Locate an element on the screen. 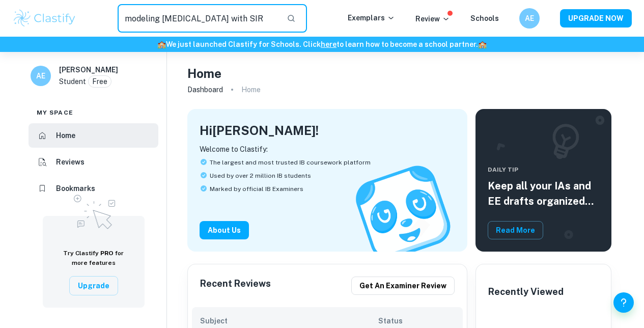  a: Home is located at coordinates (93, 136).